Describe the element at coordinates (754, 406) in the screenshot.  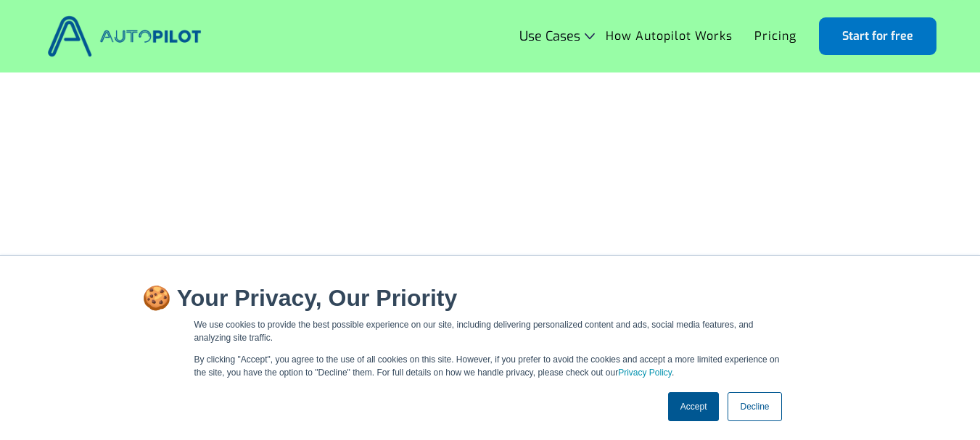
I see `a: Decline` at that location.